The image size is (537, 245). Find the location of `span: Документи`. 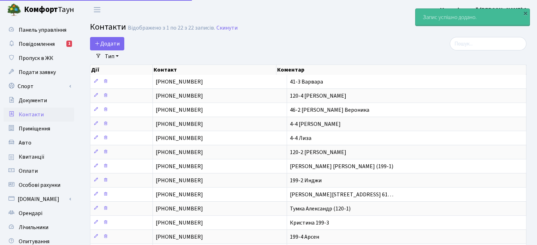

span: Документи is located at coordinates (33, 101).